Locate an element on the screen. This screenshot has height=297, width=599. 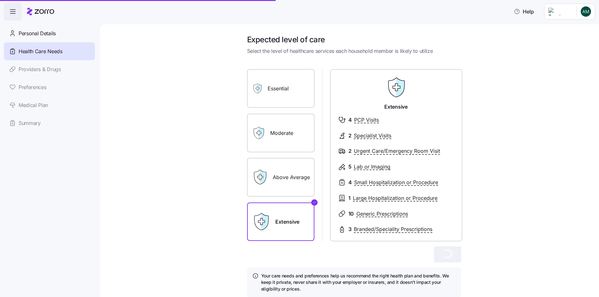
span: Extensive is located at coordinates (396, 107).